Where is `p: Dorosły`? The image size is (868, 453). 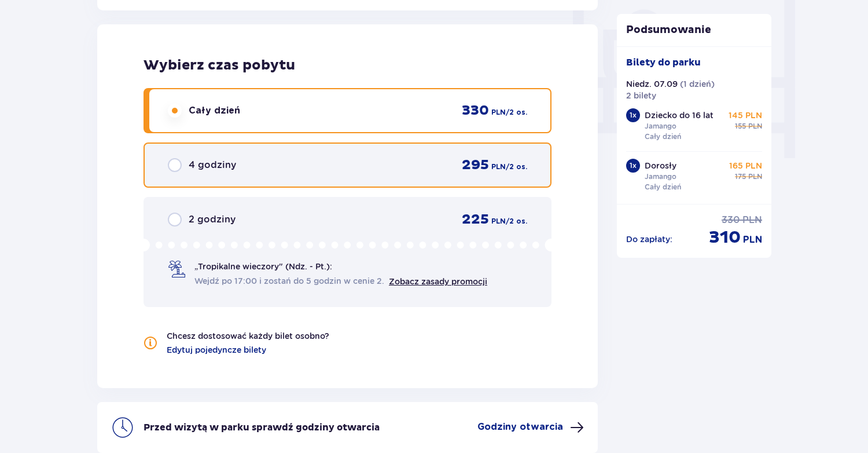
p: Dorosły is located at coordinates (660, 166).